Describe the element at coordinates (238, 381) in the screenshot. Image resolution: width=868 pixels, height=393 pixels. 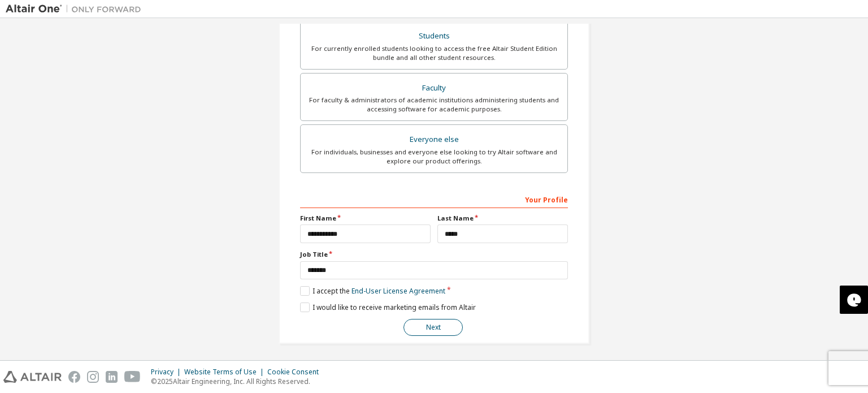
I see `p: © 2025 Altair Engineering, Inc. All Rights Reserved.` at that location.